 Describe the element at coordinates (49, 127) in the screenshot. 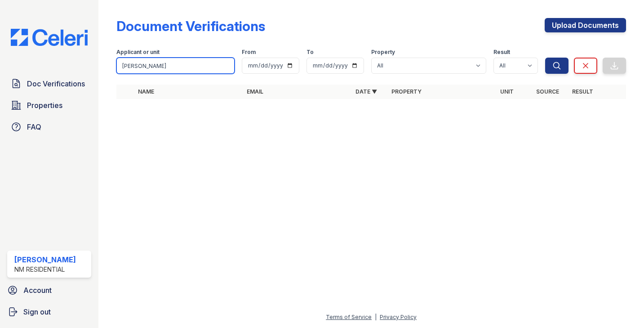

I see `a: FAQ` at that location.